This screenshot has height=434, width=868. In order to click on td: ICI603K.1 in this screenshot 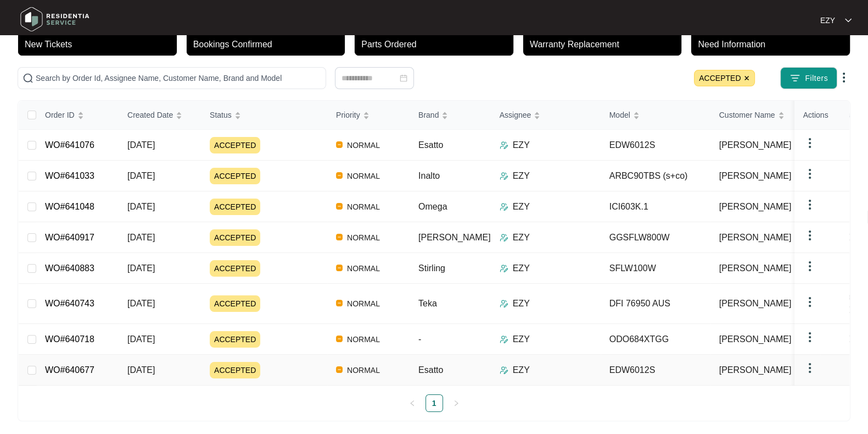, I will do `click(656, 207)`.